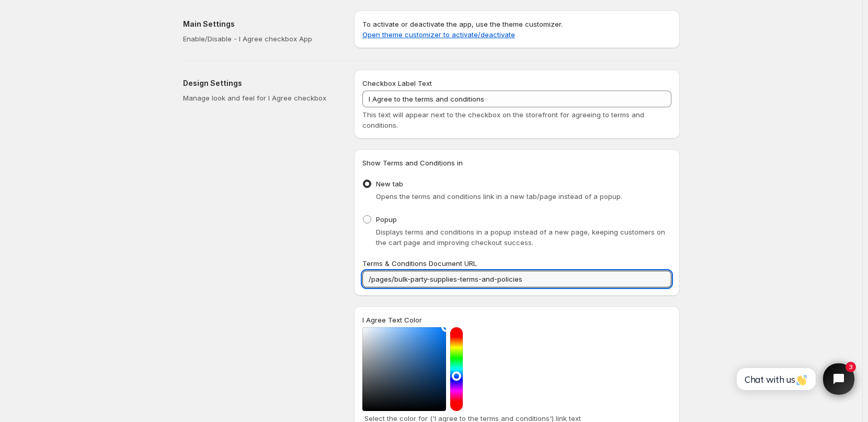  What do you see at coordinates (390, 183) in the screenshot?
I see `span: New tab` at bounding box center [390, 183].